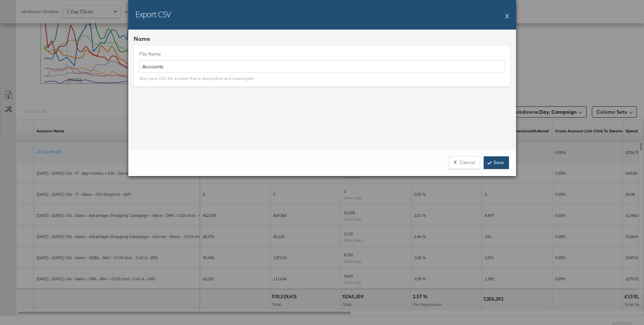 This screenshot has height=325, width=644. I want to click on div: Name, so click(322, 39).